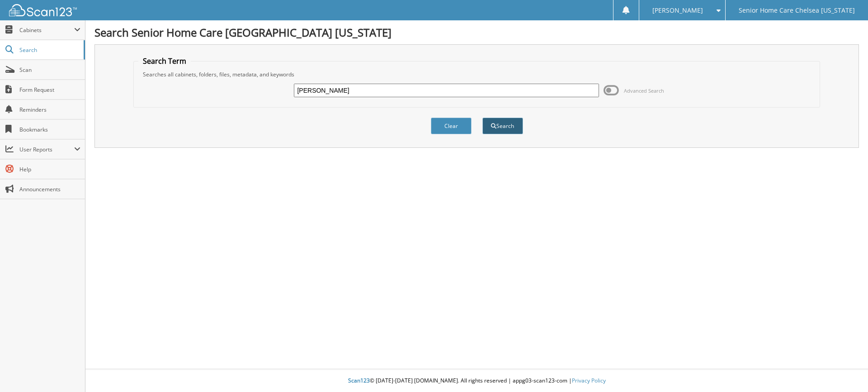  What do you see at coordinates (502, 126) in the screenshot?
I see `button: Search` at bounding box center [502, 126].